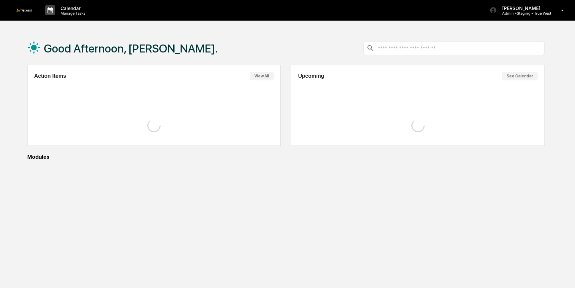  I want to click on button: See Calendar, so click(520, 76).